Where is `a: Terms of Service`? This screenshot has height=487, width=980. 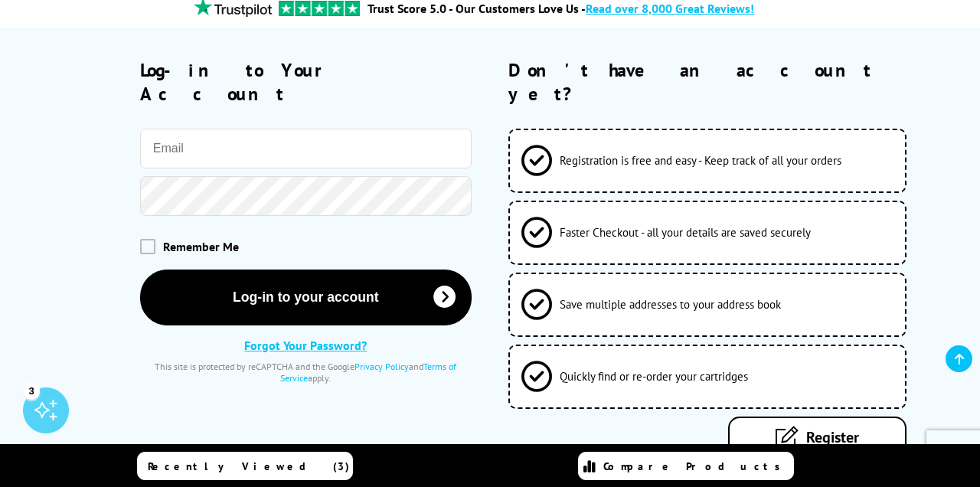
a: Terms of Service is located at coordinates (369, 372).